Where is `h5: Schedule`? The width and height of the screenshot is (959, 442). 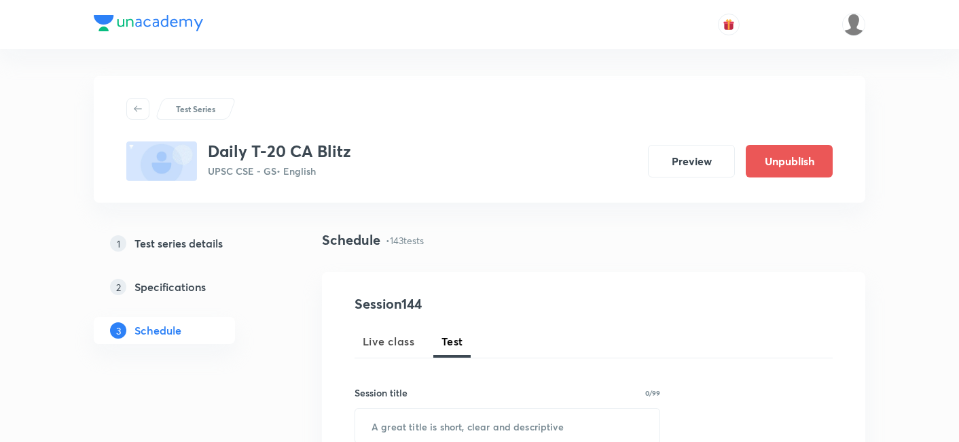 h5: Schedule is located at coordinates (158, 330).